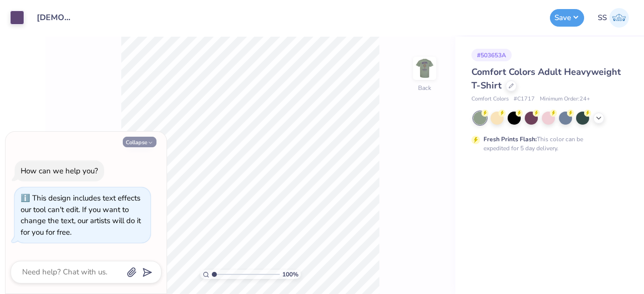 The height and width of the screenshot is (294, 644). Describe the element at coordinates (291, 274) in the screenshot. I see `span: 100 %` at that location.